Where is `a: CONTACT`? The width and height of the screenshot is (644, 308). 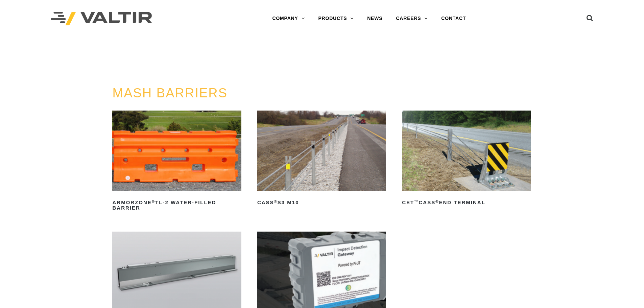
a: CONTACT is located at coordinates (453, 19).